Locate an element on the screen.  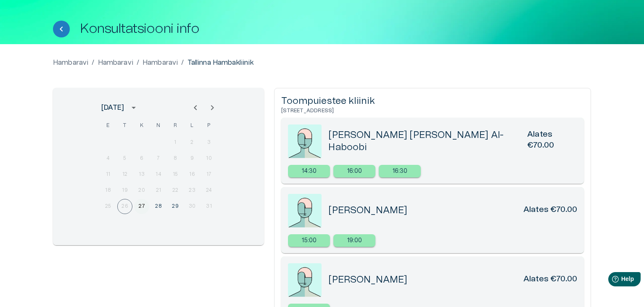
button: 28 is located at coordinates (158, 207).